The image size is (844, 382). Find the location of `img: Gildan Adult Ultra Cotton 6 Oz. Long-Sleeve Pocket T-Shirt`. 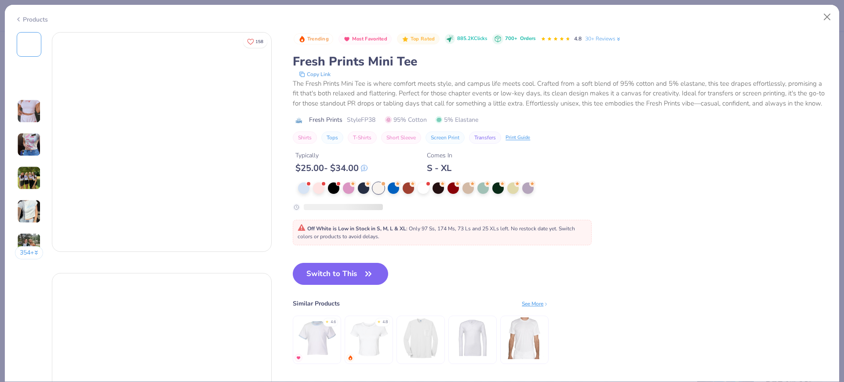

img: Gildan Adult Ultra Cotton 6 Oz. Long-Sleeve Pocket T-Shirt is located at coordinates (420, 338).